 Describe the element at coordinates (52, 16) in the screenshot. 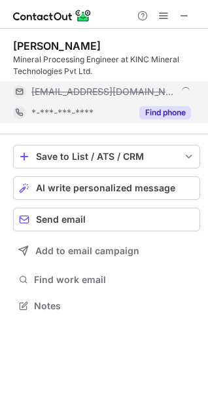

I see `img: ContactOut v5.3.10` at that location.